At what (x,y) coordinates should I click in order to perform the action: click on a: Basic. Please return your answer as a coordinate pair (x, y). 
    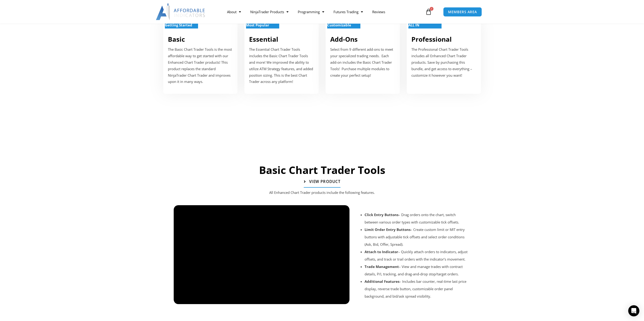
    Looking at the image, I should click on (176, 39).